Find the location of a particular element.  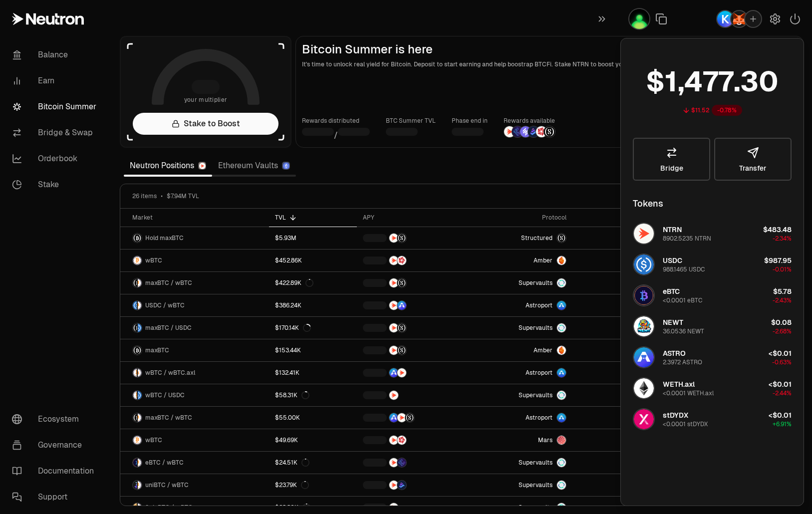

div: $24.51K is located at coordinates (292, 463).